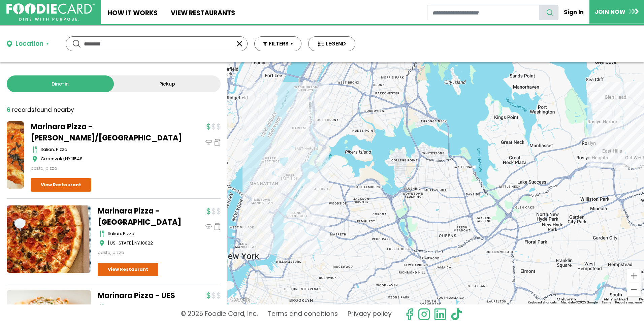 This screenshot has height=324, width=644. What do you see at coordinates (167, 84) in the screenshot?
I see `a: Pickup` at bounding box center [167, 84].